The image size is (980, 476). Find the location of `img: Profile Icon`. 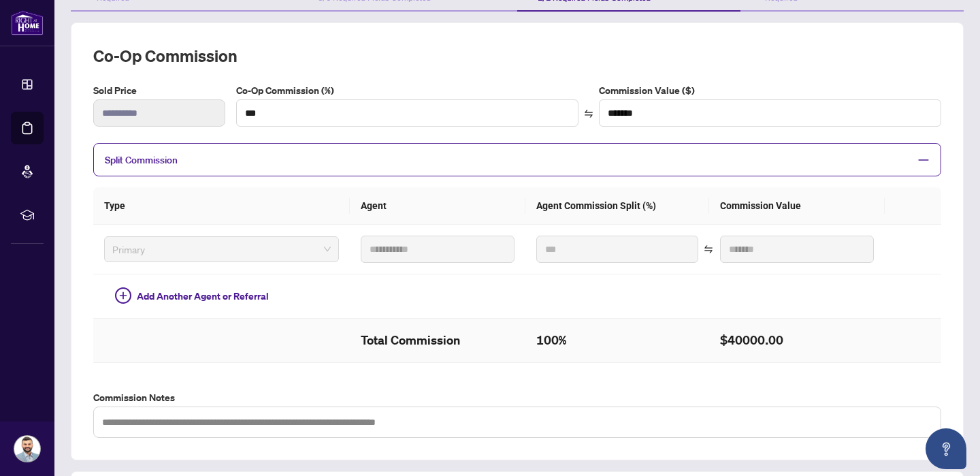

img: Profile Icon is located at coordinates (27, 449).